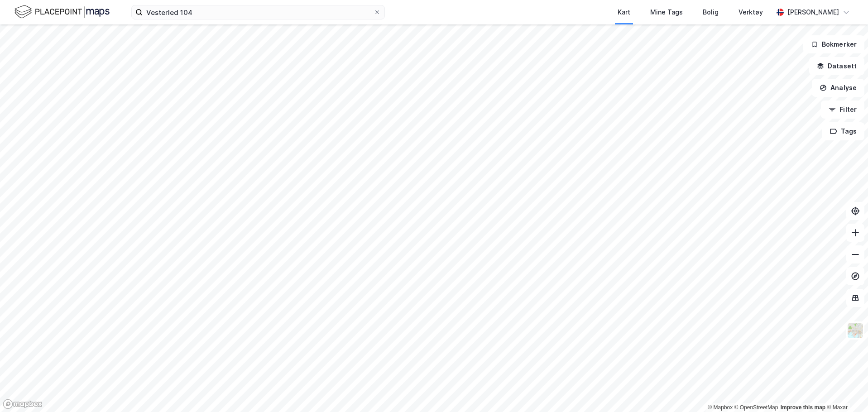 The width and height of the screenshot is (868, 412). What do you see at coordinates (62, 12) in the screenshot?
I see `img: logo.f888ab2527a4732fd821a326f86c7f29.svg` at bounding box center [62, 12].